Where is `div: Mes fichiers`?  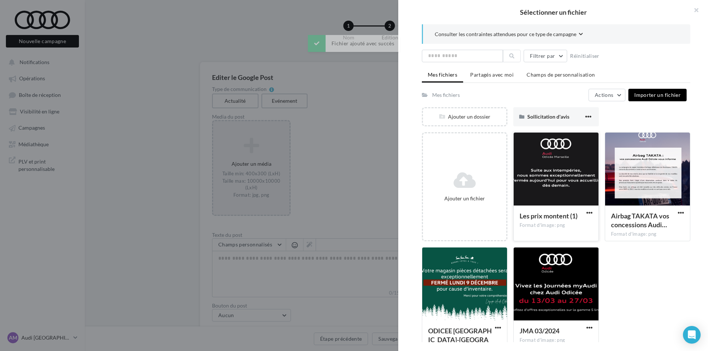 div: Mes fichiers is located at coordinates (446, 95).